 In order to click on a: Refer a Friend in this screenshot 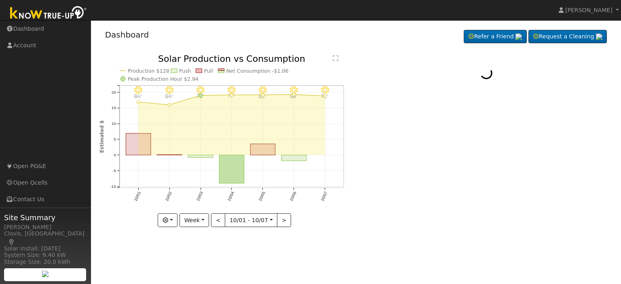, I will do `click(495, 37)`.